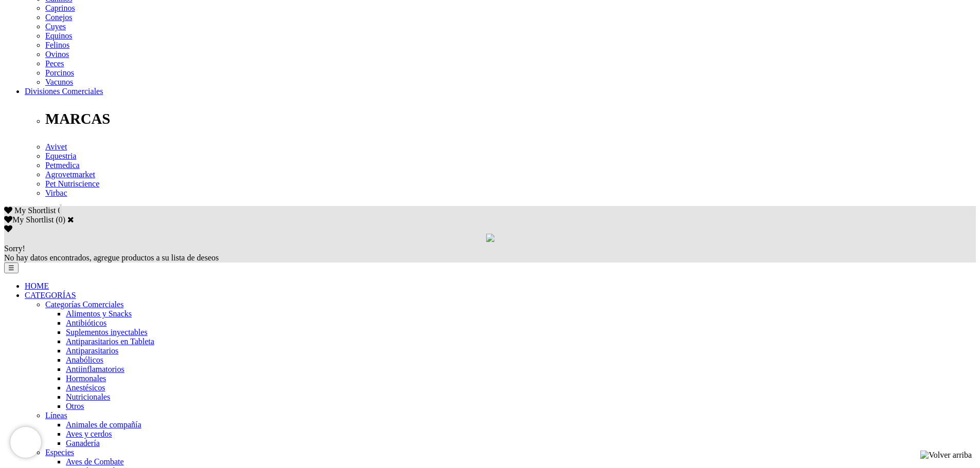 Image resolution: width=980 pixels, height=468 pixels. Describe the element at coordinates (59, 81) in the screenshot. I see `a: Vacunos` at that location.